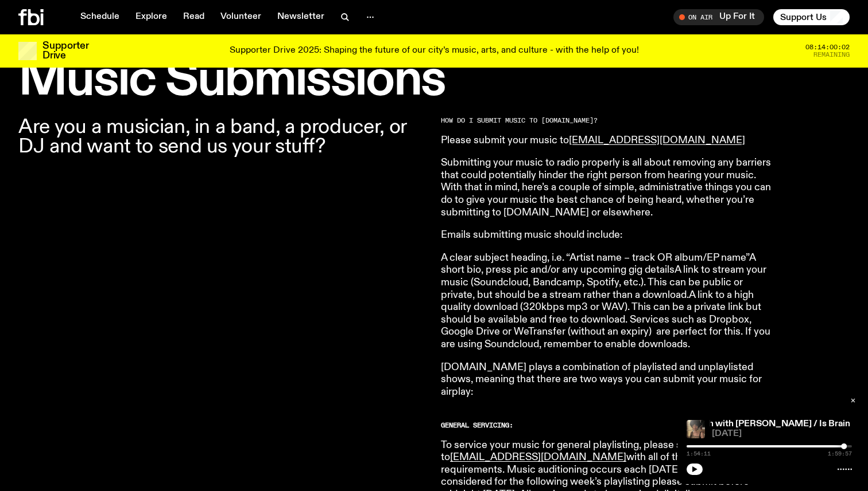 This screenshot has width=868, height=491. I want to click on p: Are you a musician, in a band, a producer, or DJ and want to send us your stuff?, so click(223, 137).